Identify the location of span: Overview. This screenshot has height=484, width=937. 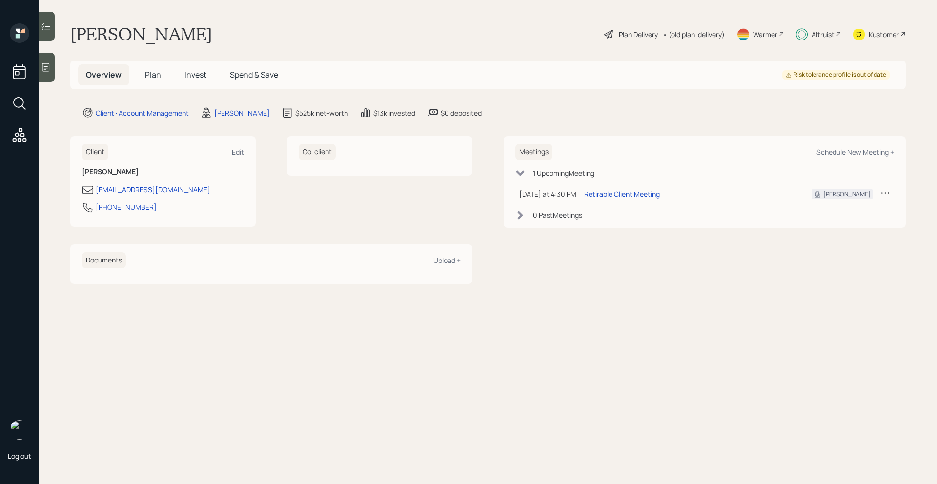
(103, 75).